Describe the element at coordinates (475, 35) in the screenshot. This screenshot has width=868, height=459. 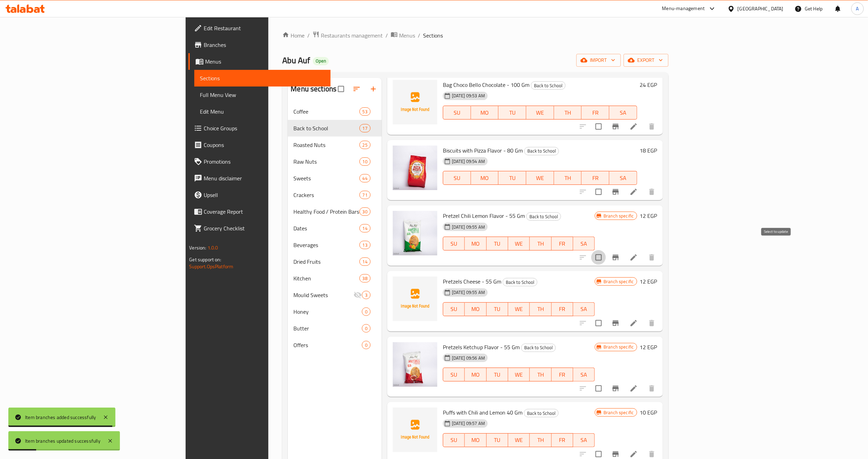
I see `nav: breadcrumb` at that location.